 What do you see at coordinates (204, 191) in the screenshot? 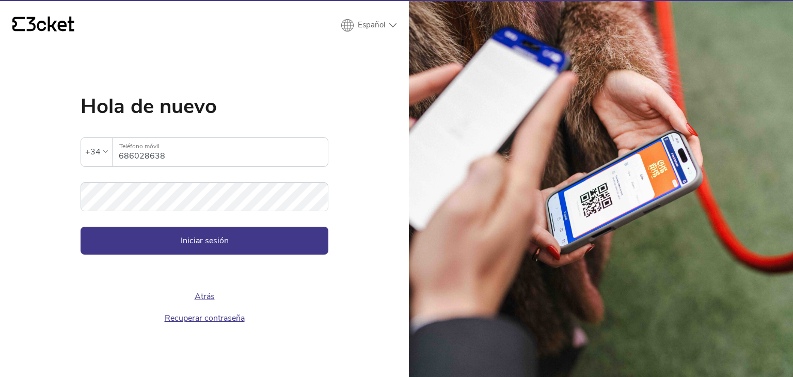
I see `label: Contraseña` at bounding box center [204, 191].